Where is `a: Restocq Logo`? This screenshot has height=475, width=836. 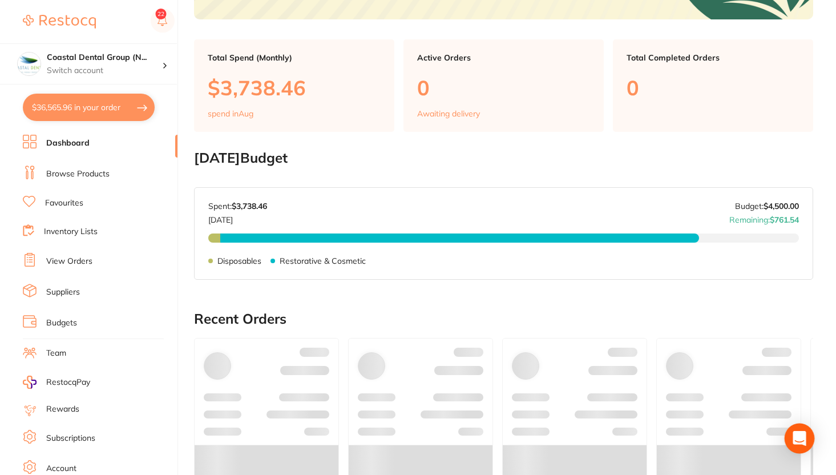 a: Restocq Logo is located at coordinates (59, 22).